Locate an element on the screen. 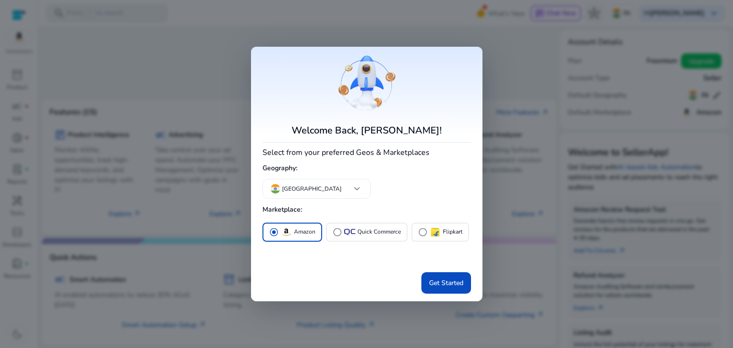 The width and height of the screenshot is (733, 348). p: Amazon is located at coordinates (304, 232).